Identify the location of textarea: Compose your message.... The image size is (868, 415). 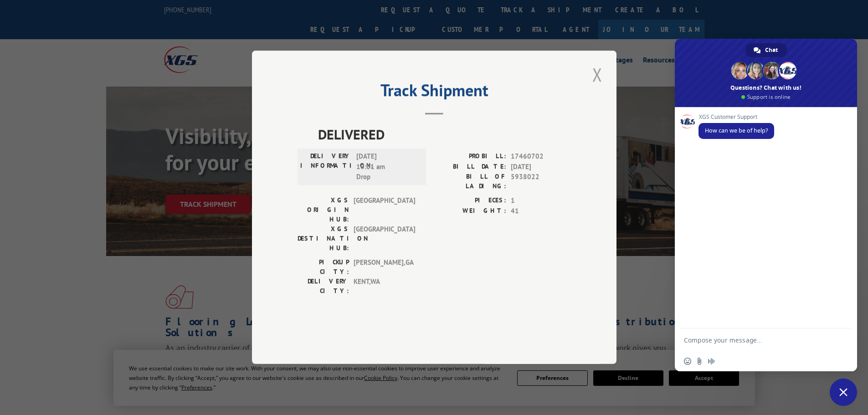
(757, 340).